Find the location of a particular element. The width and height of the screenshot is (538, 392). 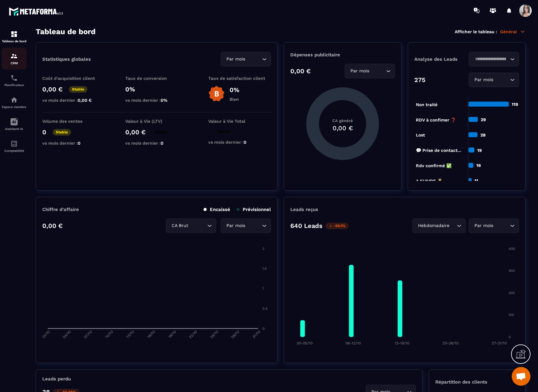

p: CRM is located at coordinates (14, 63).